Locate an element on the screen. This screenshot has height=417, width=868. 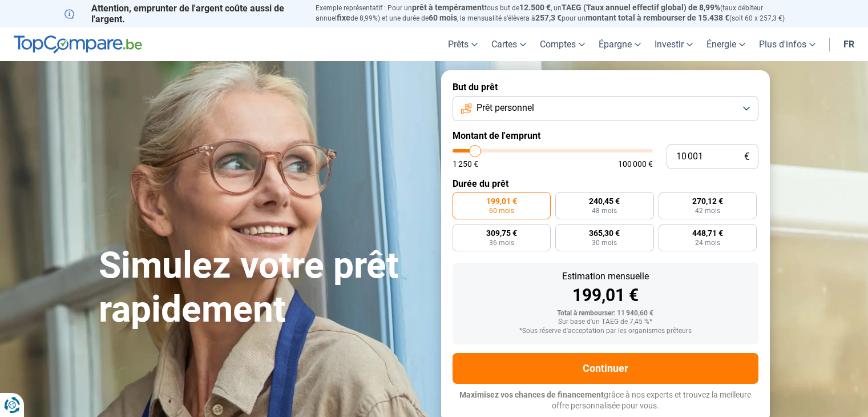
span: 448,71 € is located at coordinates (708, 233).